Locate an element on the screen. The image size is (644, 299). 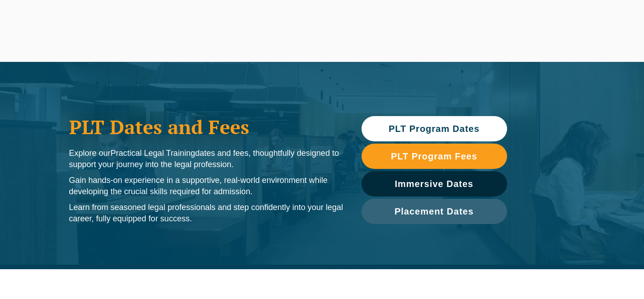
a: Immersive Dates is located at coordinates (435, 184).